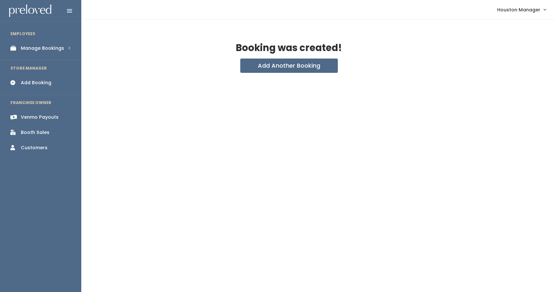  I want to click on button: Add Another Booking, so click(289, 66).